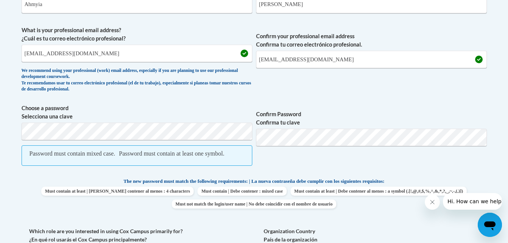 The width and height of the screenshot is (508, 243). Describe the element at coordinates (137, 53) in the screenshot. I see `input: Metadata input` at that location.